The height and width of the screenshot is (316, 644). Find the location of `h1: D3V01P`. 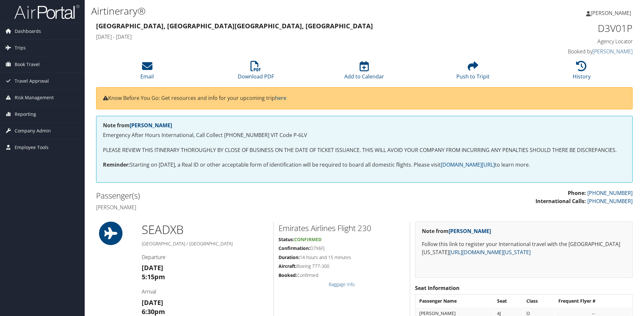

h1: D3V01P is located at coordinates (569, 28).